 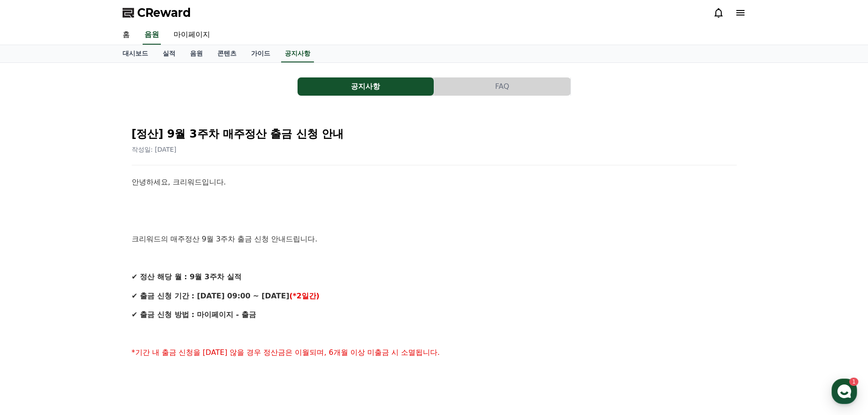 What do you see at coordinates (135, 54) in the screenshot?
I see `a: 대시보드` at bounding box center [135, 54].